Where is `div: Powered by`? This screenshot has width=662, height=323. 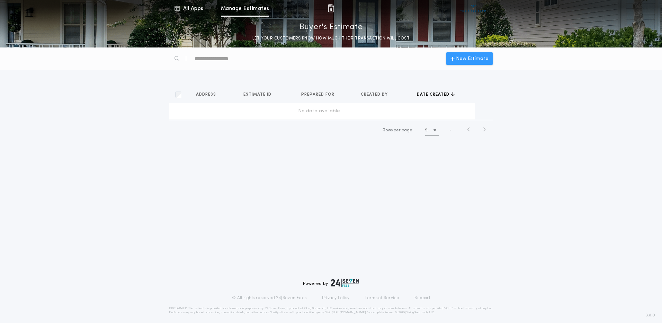 div: Powered by is located at coordinates (331, 282).